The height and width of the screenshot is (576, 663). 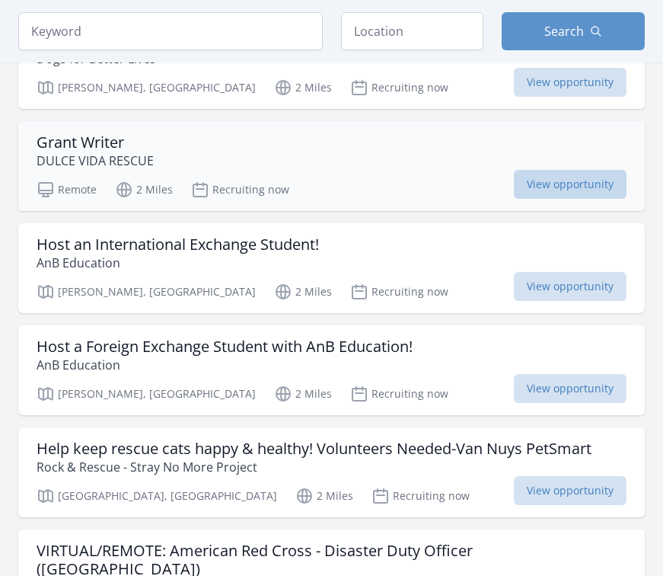 I want to click on input: Keyword, so click(x=171, y=31).